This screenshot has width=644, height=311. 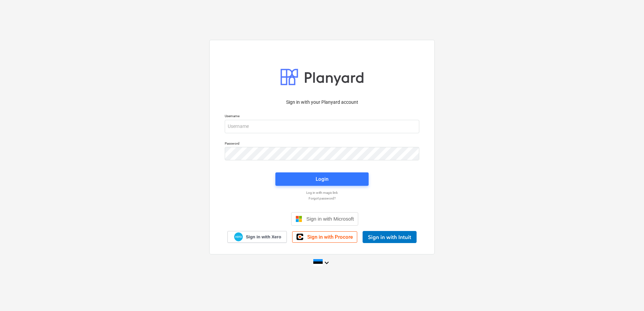 I want to click on p: Log in with magic link, so click(x=322, y=193).